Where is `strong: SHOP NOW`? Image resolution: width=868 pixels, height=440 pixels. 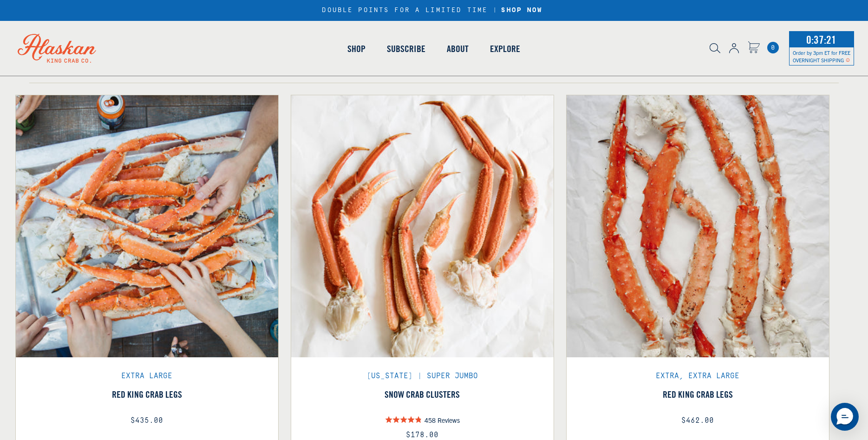 strong: SHOP NOW is located at coordinates (522, 10).